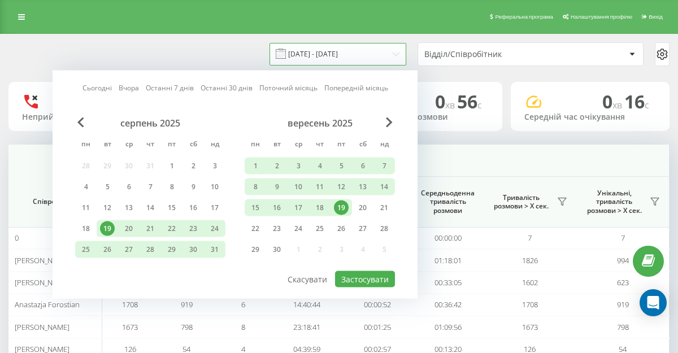 The width and height of the screenshot is (678, 353). Describe the element at coordinates (307, 279) in the screenshot. I see `button: Скасувати` at that location.